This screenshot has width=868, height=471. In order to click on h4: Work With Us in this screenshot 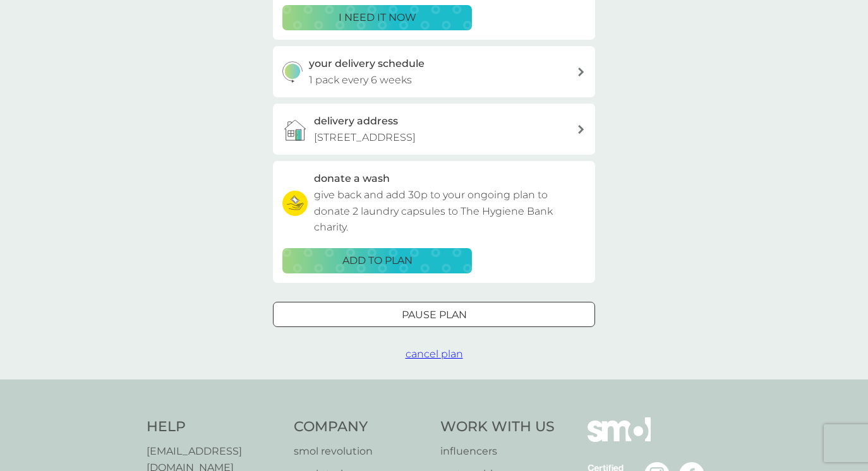, I will do `click(497, 427)`.